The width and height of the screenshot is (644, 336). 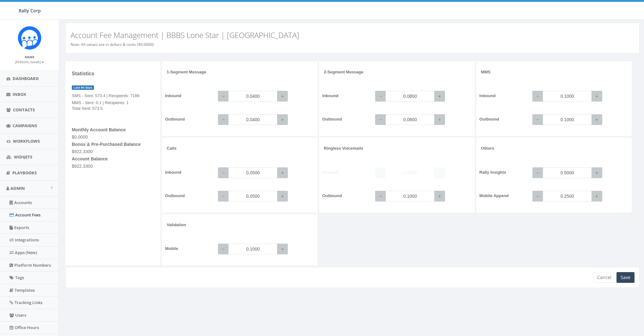 I want to click on label: Ringless Voicemails, so click(x=343, y=149).